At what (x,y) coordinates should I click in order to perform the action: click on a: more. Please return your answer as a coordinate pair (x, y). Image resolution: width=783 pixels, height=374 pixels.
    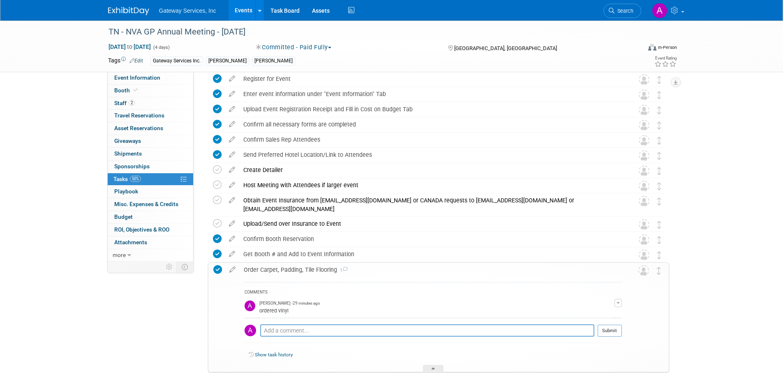
    Looking at the image, I should click on (150, 256).